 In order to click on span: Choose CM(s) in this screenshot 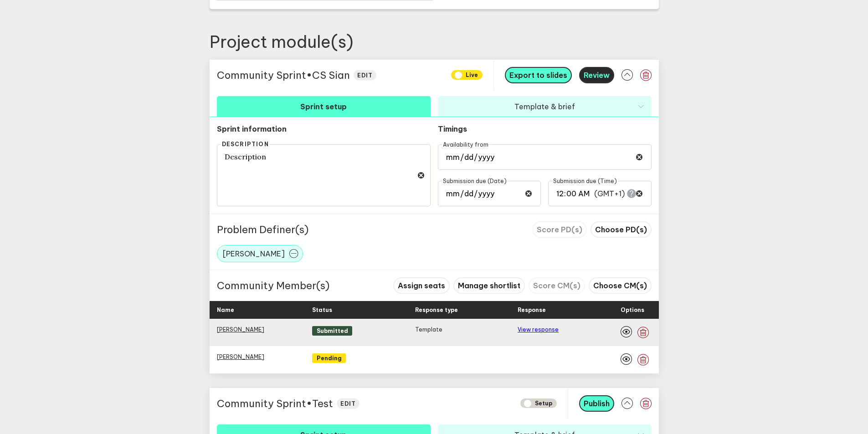, I will do `click(620, 286)`.